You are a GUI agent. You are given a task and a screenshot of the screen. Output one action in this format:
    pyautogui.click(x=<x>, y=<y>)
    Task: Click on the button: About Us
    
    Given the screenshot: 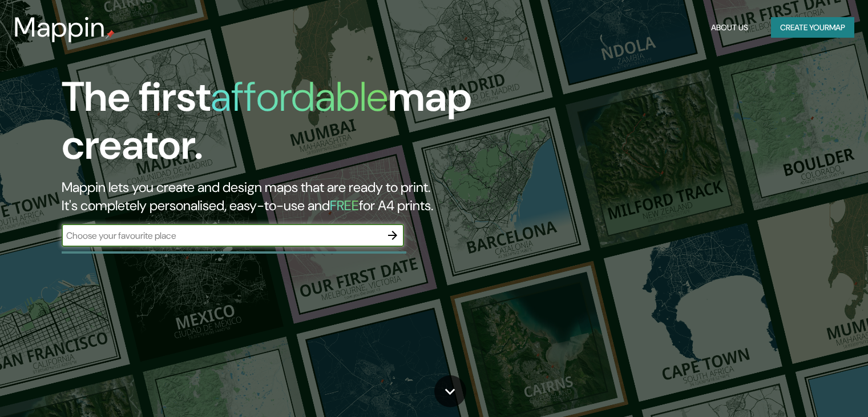 What is the action you would take?
    pyautogui.click(x=729, y=28)
    